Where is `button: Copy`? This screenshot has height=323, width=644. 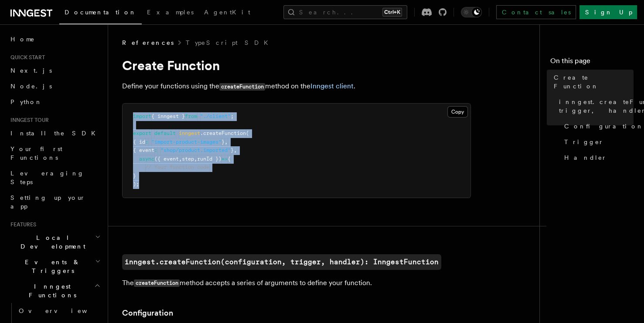 button: Copy is located at coordinates (457, 112).